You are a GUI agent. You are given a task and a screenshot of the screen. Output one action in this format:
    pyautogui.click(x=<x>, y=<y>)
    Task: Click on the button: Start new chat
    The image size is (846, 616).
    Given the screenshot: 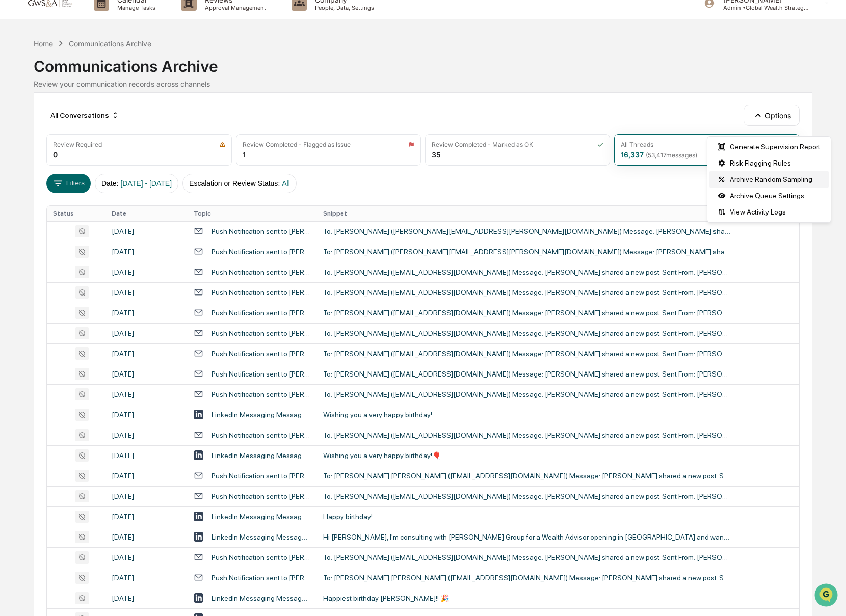 What is the action you would take?
    pyautogui.click(x=179, y=87)
    